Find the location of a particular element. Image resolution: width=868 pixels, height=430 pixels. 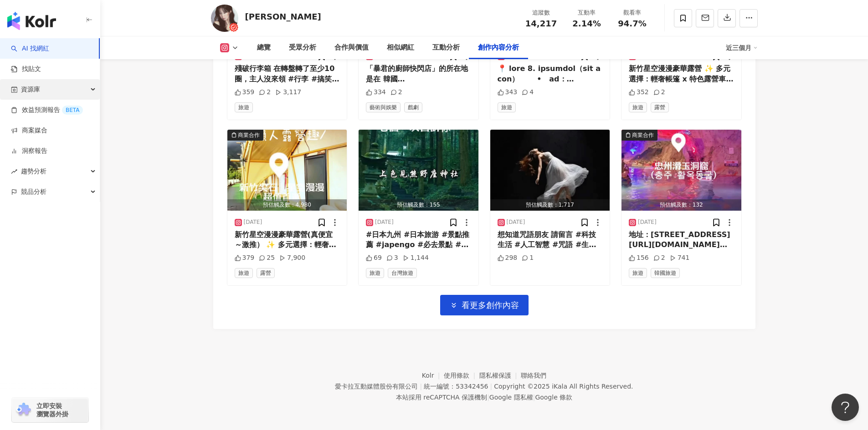

a: iKala is located at coordinates (559, 387).